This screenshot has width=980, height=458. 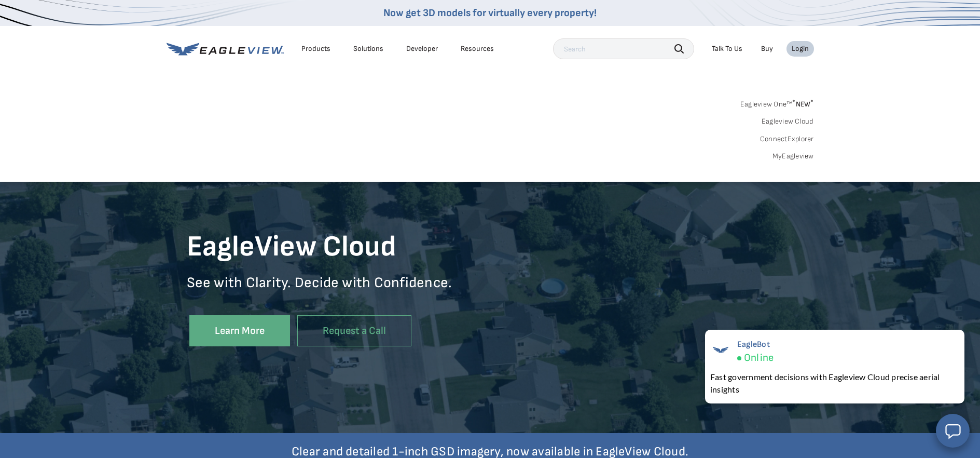 I want to click on input: Search, so click(x=623, y=49).